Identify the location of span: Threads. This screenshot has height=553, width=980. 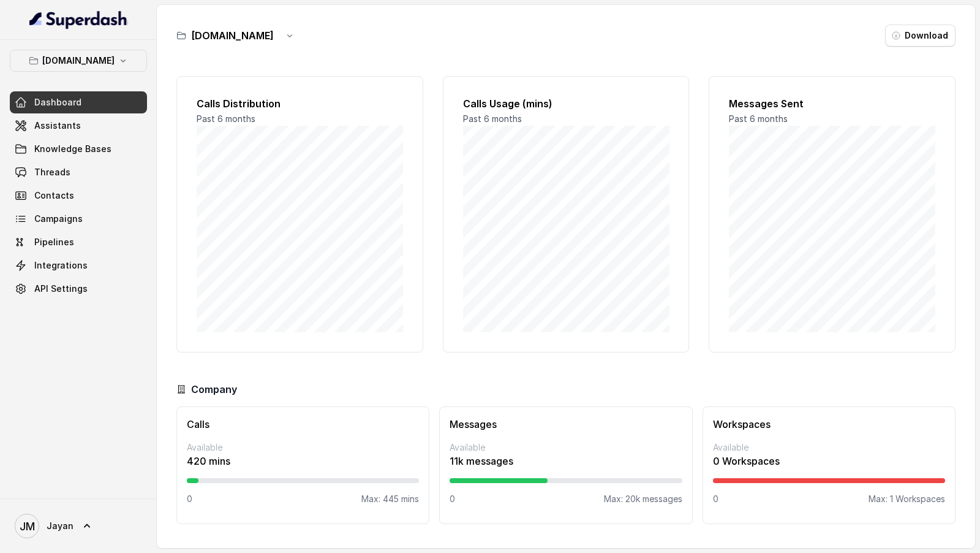
(52, 172).